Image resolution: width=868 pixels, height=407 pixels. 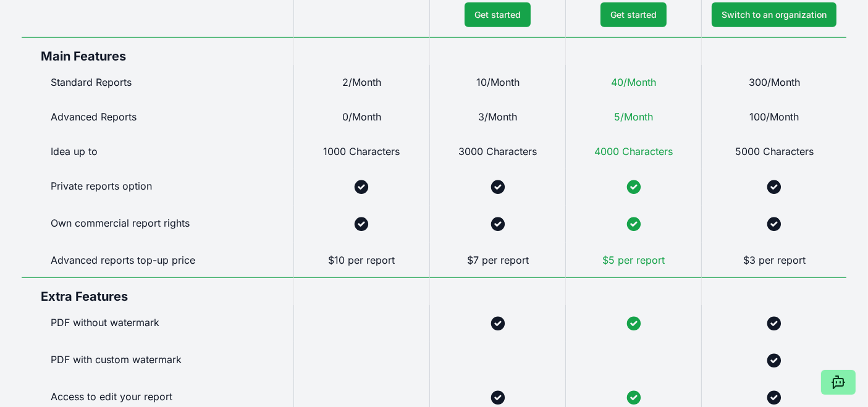 I want to click on span: 0/Month, so click(x=361, y=117).